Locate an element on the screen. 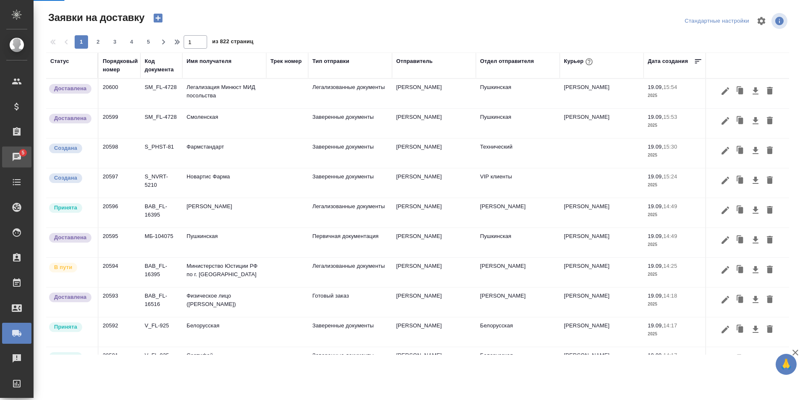 This screenshot has height=400, width=805. div: Курьер назначен is located at coordinates (71, 327).